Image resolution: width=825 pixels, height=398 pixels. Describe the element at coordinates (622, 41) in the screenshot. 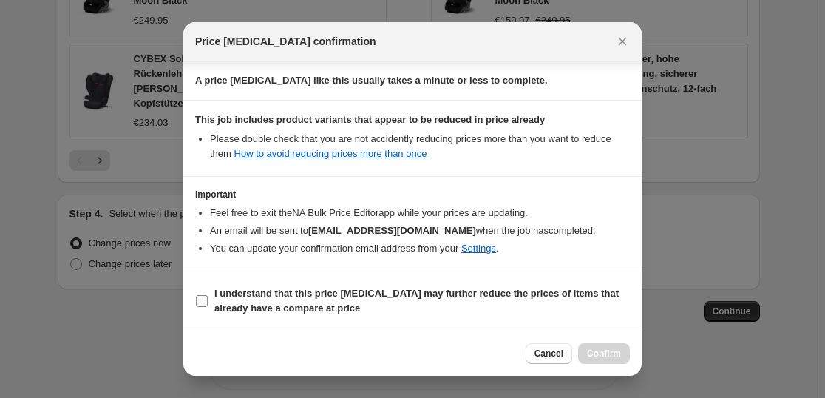

I see `button: Close` at that location.